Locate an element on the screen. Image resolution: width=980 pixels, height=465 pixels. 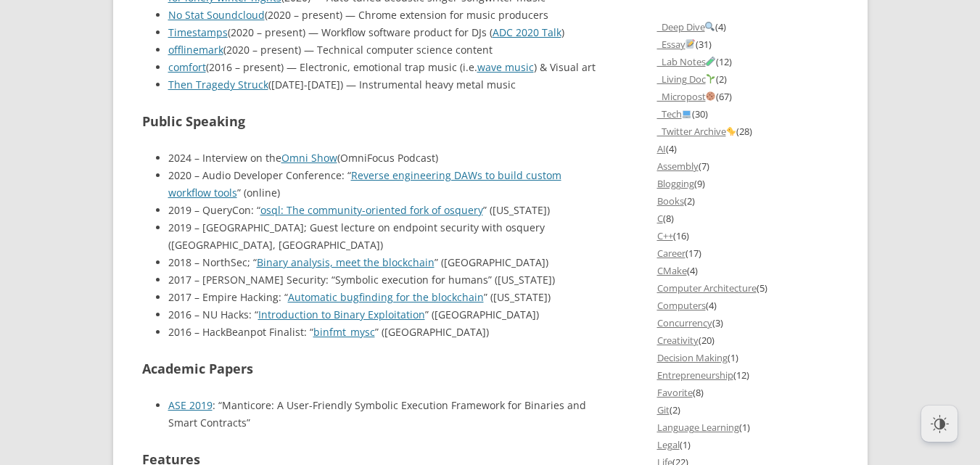
li: (17) is located at coordinates (747, 253).